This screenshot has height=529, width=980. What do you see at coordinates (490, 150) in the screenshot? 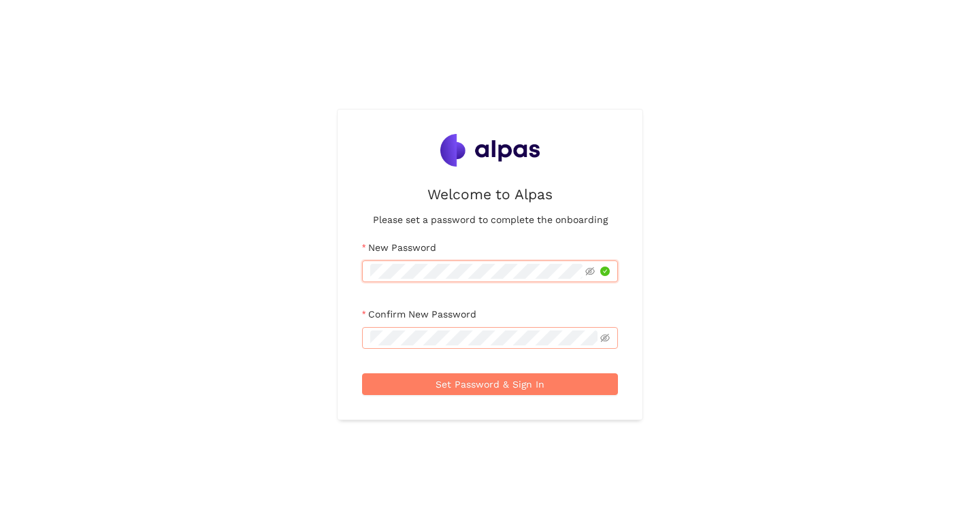
I see `img: Alpas Logo` at bounding box center [490, 150].